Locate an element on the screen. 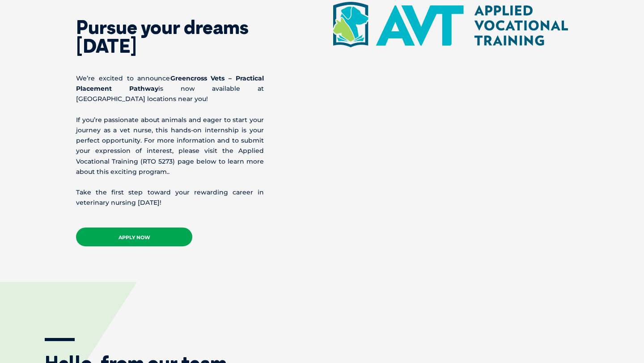 The width and height of the screenshot is (644, 363). p: If you’re passionate about animals and eager to start your journey as a vet nurse, this hands-on ... is located at coordinates (170, 146).